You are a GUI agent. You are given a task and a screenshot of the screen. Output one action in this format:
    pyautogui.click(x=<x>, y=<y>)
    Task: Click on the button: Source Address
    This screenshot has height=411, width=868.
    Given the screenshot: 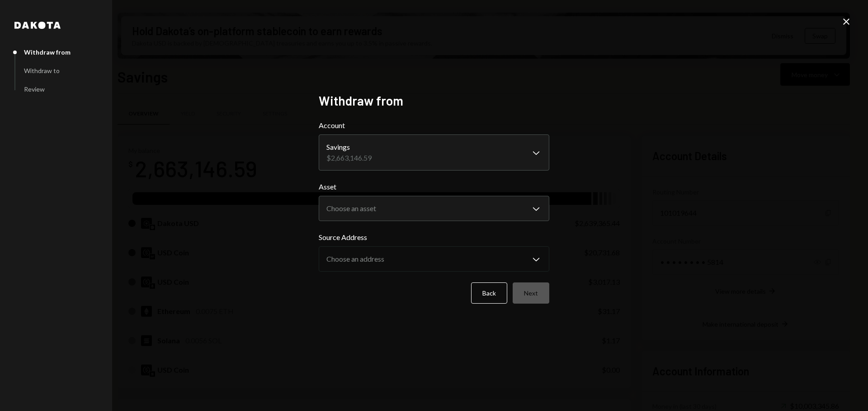 What is the action you would take?
    pyautogui.click(x=434, y=260)
    